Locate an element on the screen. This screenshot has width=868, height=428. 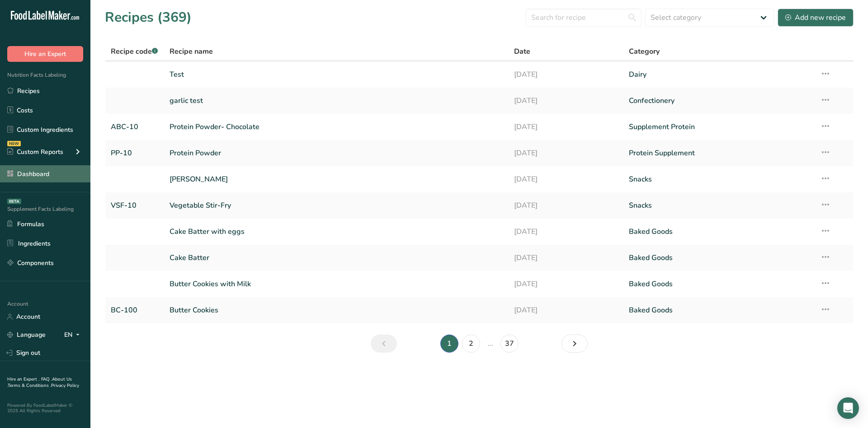
a: VSF-10 is located at coordinates (134, 206).